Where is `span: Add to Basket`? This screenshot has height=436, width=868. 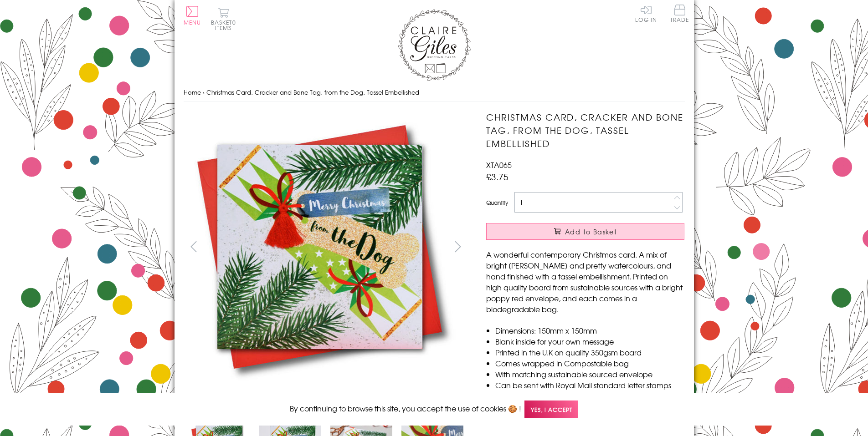
span: Add to Basket is located at coordinates (591, 232).